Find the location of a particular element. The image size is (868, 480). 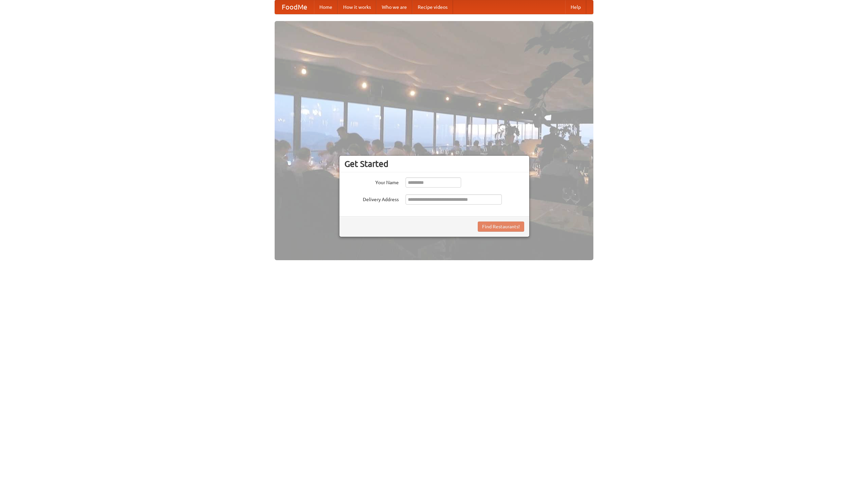

a: FoodMe is located at coordinates (294, 7).